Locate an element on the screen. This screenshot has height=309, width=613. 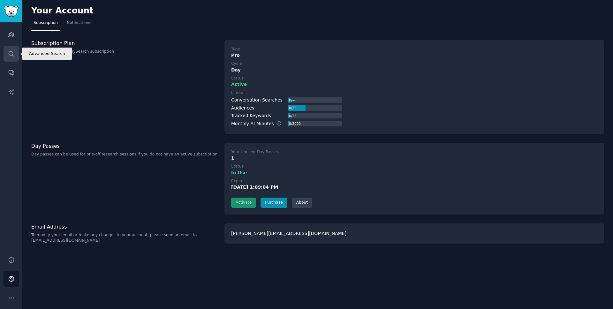
p: Status of your GummySearch subscription is located at coordinates (124, 52).